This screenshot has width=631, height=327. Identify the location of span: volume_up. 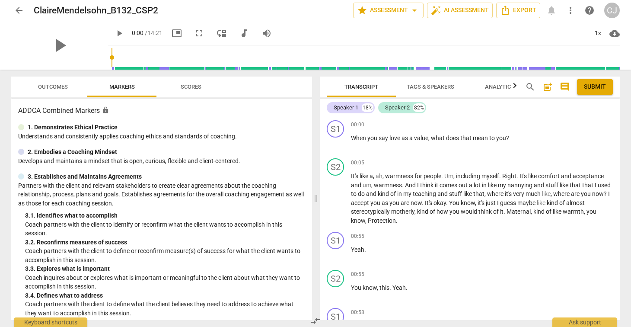
(267, 33).